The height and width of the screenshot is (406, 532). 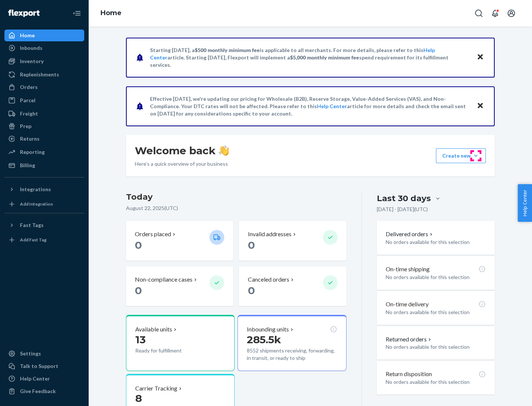 I want to click on p: 8552 shipments receiving, forwarding, in transit, or ready to ship, so click(x=292, y=354).